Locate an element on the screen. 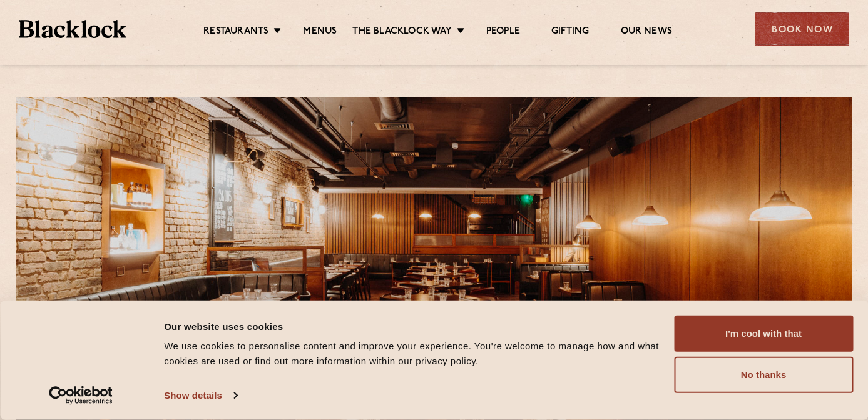  img: BL_Textured_Logo-footer-cropped.svg is located at coordinates (72, 28).